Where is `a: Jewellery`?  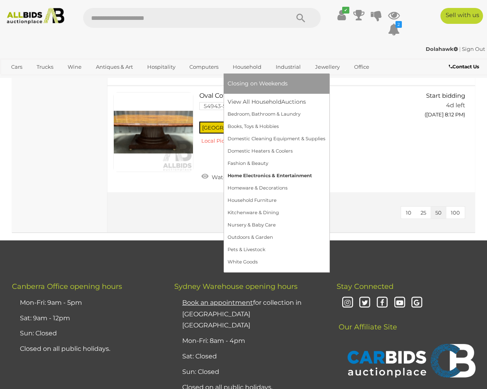 a: Jewellery is located at coordinates (327, 67).